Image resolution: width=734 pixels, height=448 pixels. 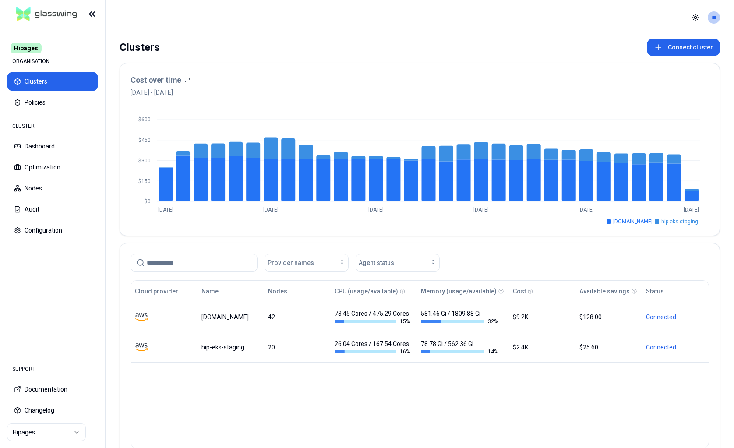 I want to click on tspan: $300, so click(x=145, y=161).